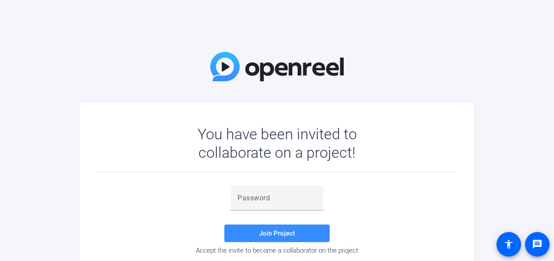 Image resolution: width=554 pixels, height=261 pixels. What do you see at coordinates (277, 250) in the screenshot?
I see `div: Accept the invite to become a collaborator on the project` at bounding box center [277, 250].